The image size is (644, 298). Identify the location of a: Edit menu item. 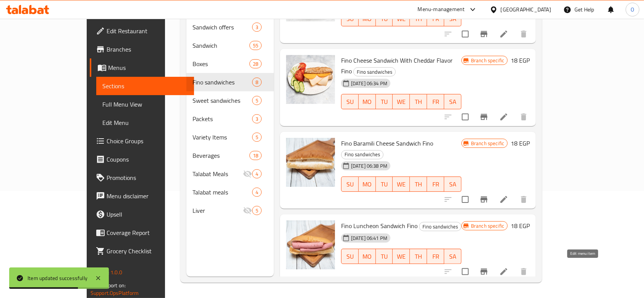
(504, 272).